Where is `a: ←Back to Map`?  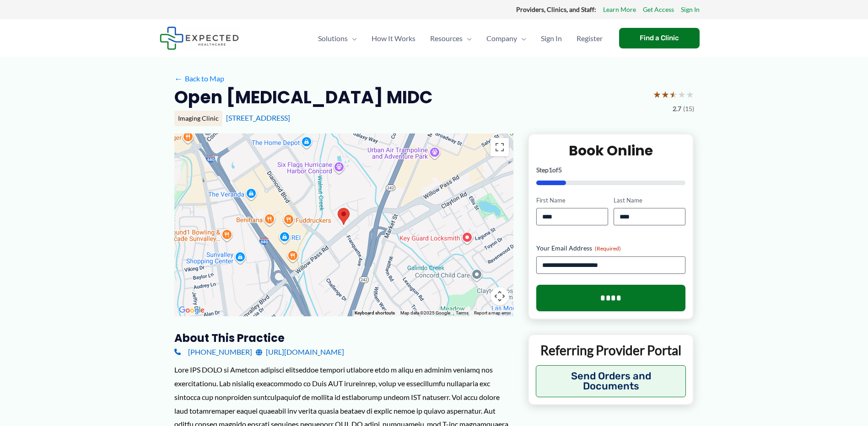 a: ←Back to Map is located at coordinates (199, 79).